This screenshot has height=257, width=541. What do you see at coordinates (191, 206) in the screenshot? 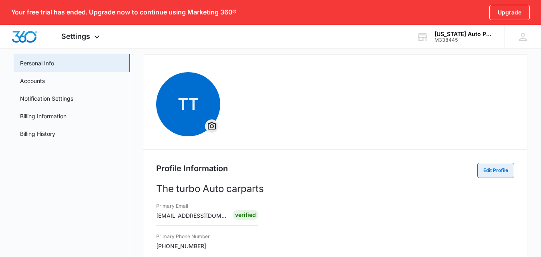
I see `h3: Primary Email` at bounding box center [191, 206].